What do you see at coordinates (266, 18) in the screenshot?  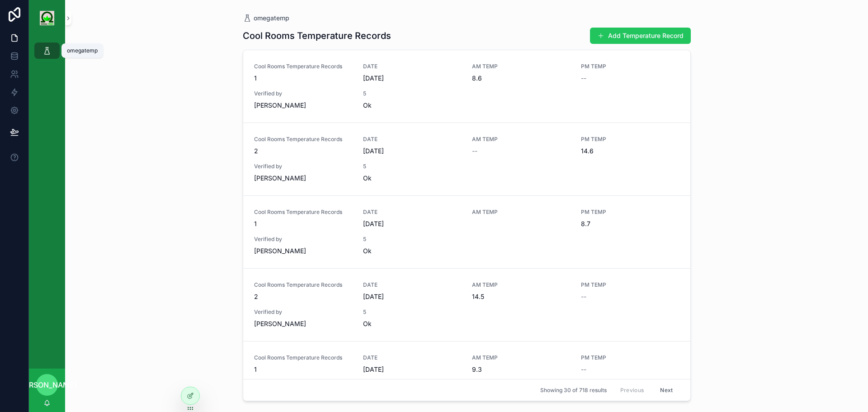 I see `a: omegatemp` at bounding box center [266, 18].